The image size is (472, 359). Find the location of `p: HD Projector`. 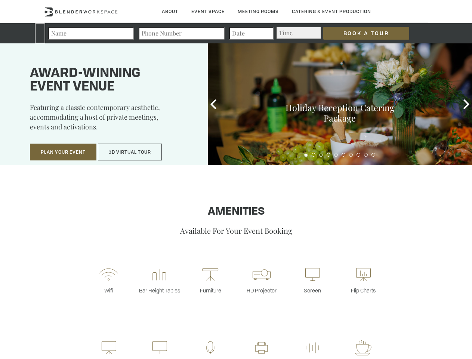

p: HD Projector is located at coordinates (262, 290).